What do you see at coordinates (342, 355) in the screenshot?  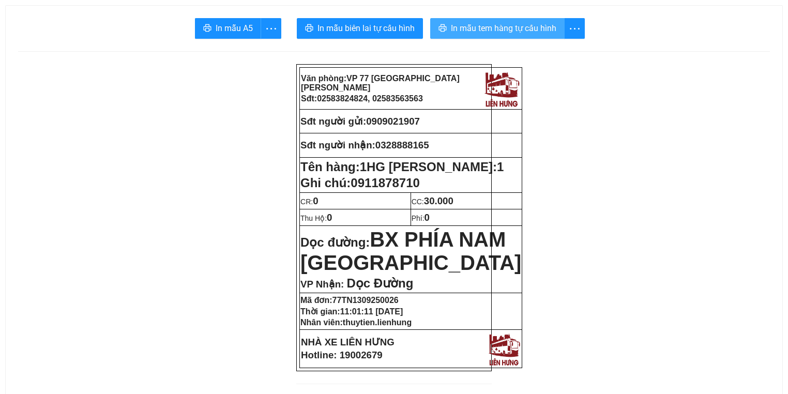 I see `strong: Hotline: 19002679` at bounding box center [342, 355].